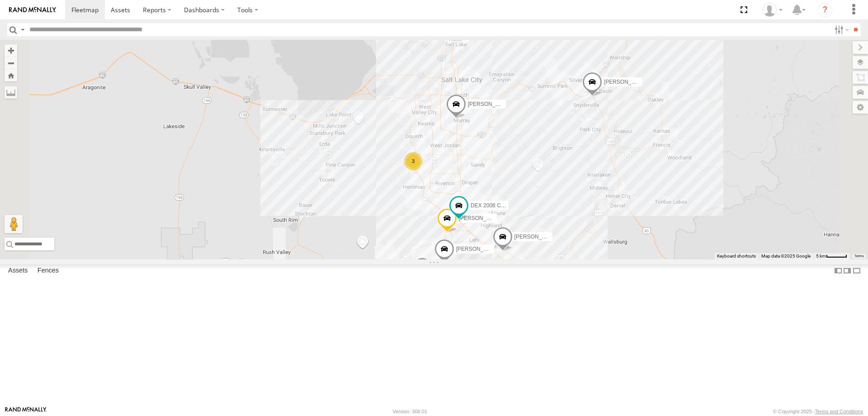 This screenshot has width=868, height=416. I want to click on div: 3, so click(413, 161).